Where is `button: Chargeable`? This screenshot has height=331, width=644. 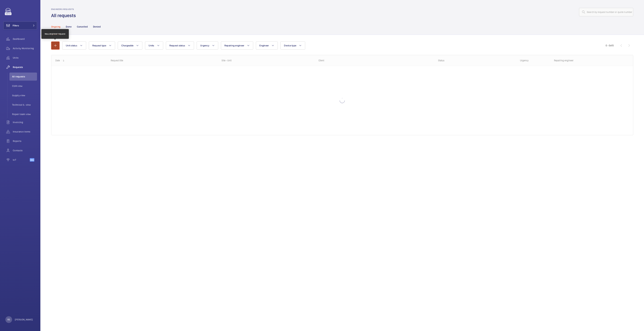
button: Chargeable is located at coordinates (130, 45).